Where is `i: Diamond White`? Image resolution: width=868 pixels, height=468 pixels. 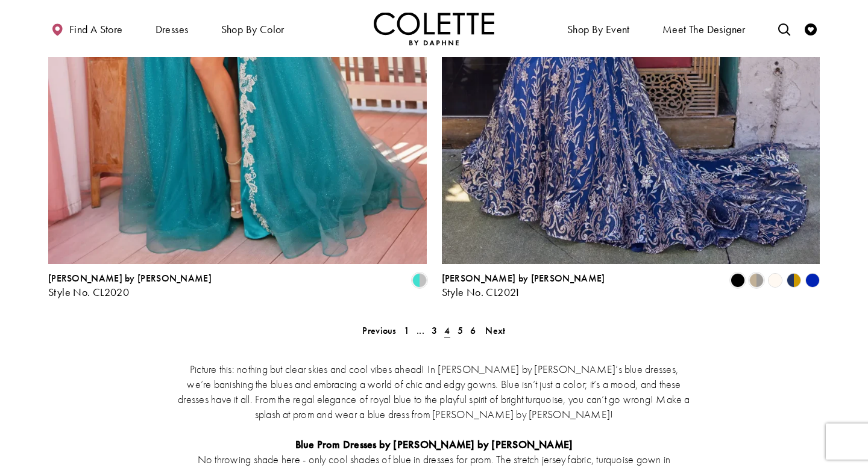 i: Diamond White is located at coordinates (775, 280).